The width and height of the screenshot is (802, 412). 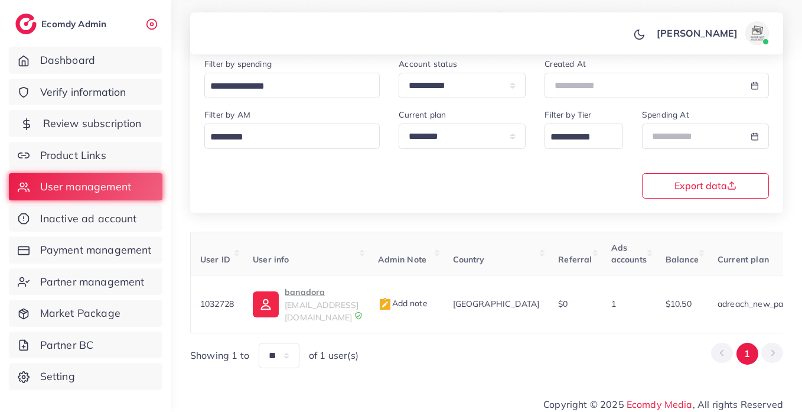 I want to click on label: Filter by AM, so click(x=227, y=115).